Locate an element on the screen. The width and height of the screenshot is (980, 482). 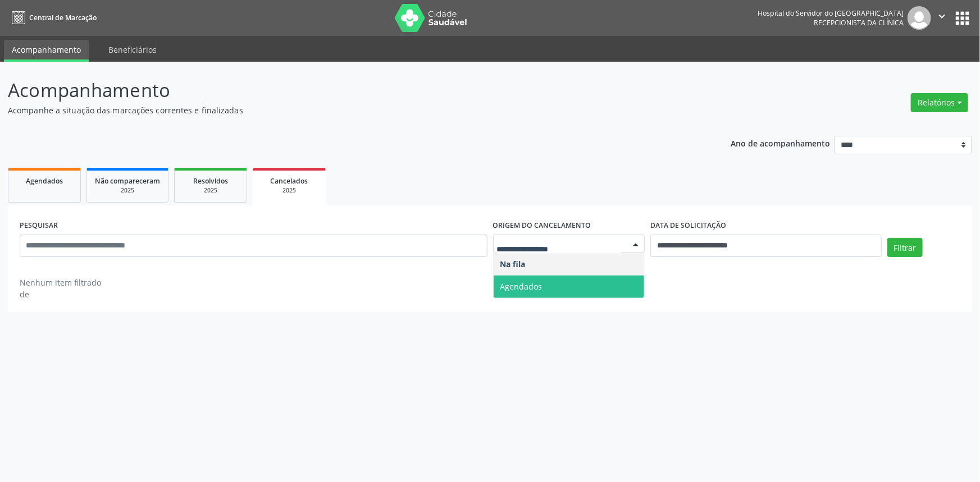
button: Relatórios is located at coordinates (939, 102).